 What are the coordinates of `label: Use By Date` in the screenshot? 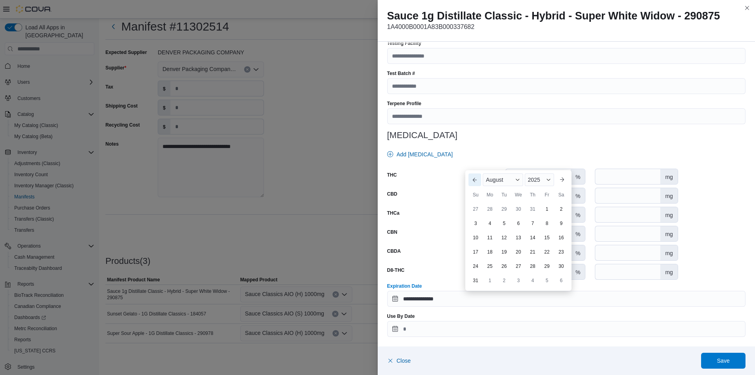 It's located at (401, 316).